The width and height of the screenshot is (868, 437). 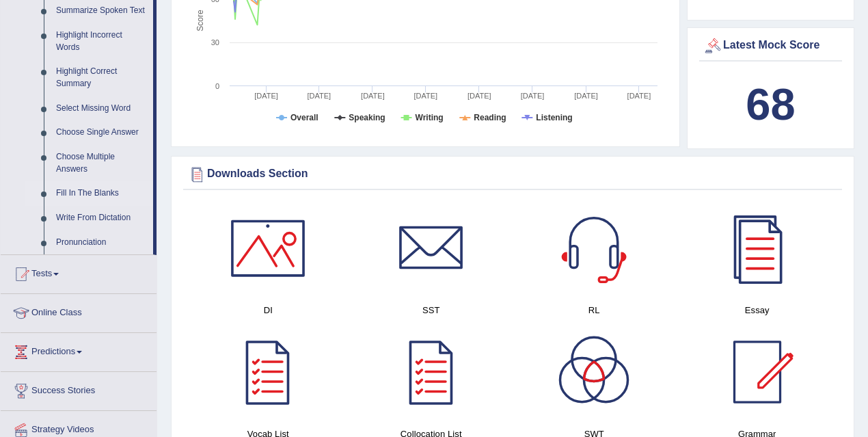 I want to click on a: Online Class, so click(x=79, y=312).